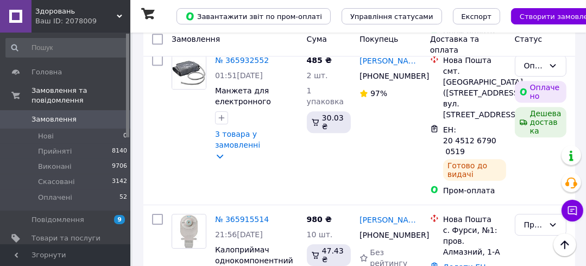 The height and width of the screenshot is (266, 586). I want to click on div: 30.03 ₴, so click(329, 122).